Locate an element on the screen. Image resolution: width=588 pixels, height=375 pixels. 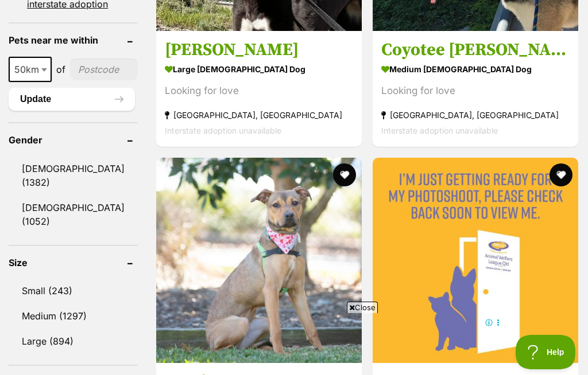
a: Large (894) is located at coordinates (73, 341).